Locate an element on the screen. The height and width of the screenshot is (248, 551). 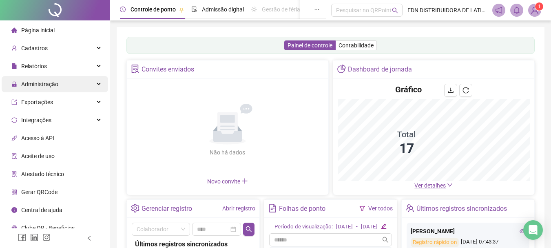
span: eye is located at coordinates (523, 231).